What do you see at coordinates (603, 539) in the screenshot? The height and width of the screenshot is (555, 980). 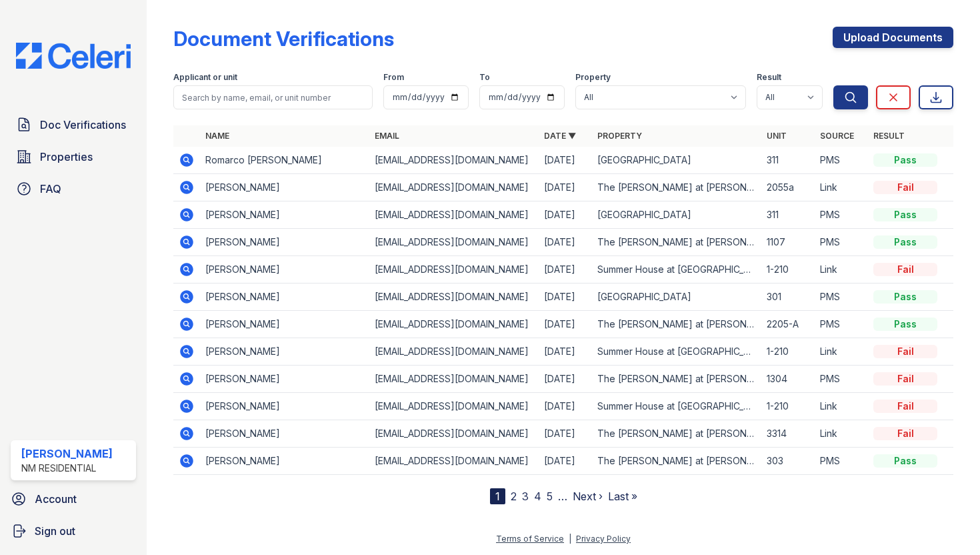 I see `a: Privacy Policy` at bounding box center [603, 539].